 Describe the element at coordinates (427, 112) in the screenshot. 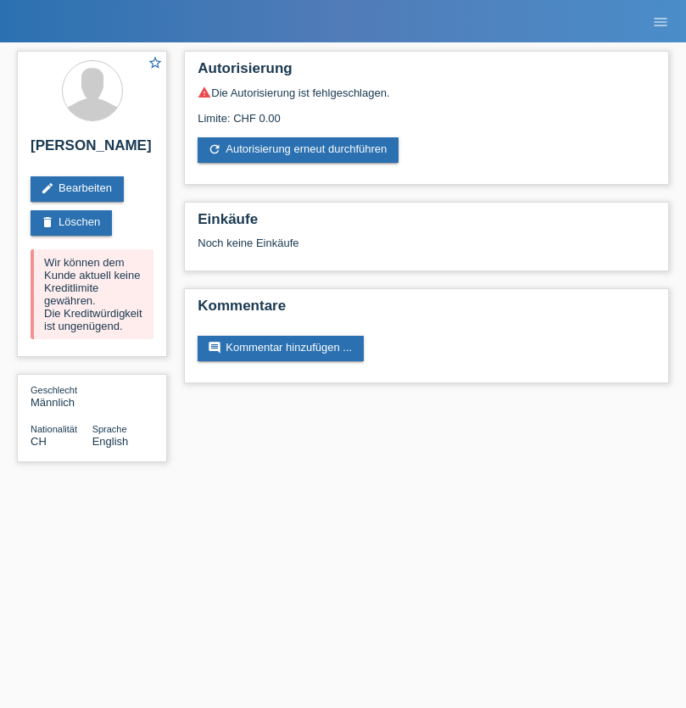

I see `div: Limite: CHF 0.00` at that location.